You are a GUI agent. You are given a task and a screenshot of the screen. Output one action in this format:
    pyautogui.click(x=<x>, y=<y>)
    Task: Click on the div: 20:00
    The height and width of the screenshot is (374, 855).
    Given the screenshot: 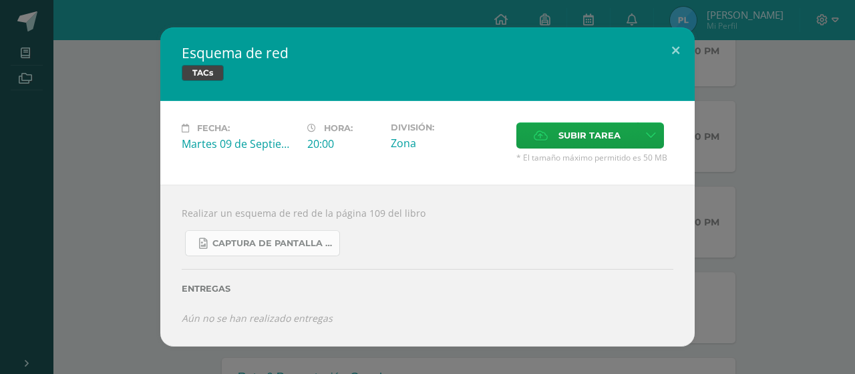 What is the action you would take?
    pyautogui.click(x=343, y=144)
    